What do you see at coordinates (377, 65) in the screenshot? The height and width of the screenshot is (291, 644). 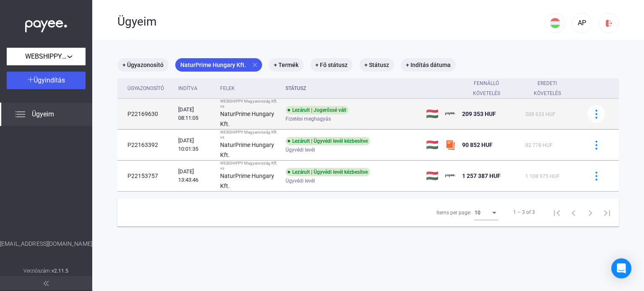 I see `mat-chip: + Státusz` at bounding box center [377, 65].